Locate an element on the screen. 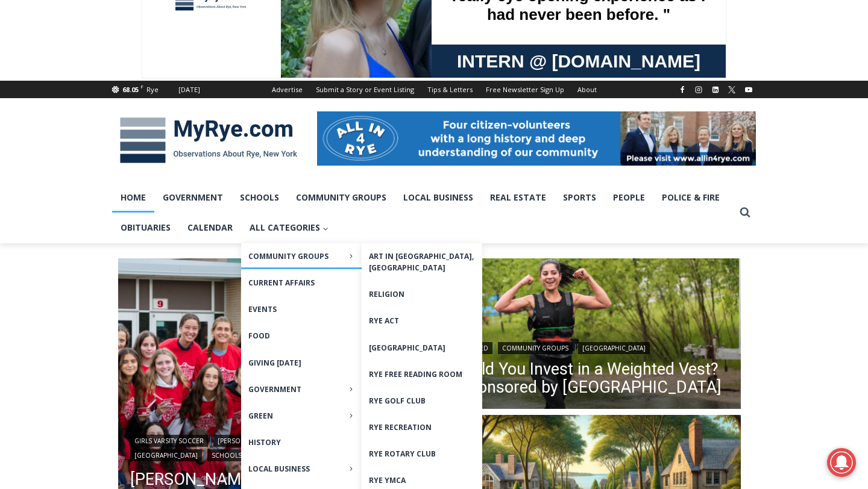  a: Police & Fire is located at coordinates (691, 198).